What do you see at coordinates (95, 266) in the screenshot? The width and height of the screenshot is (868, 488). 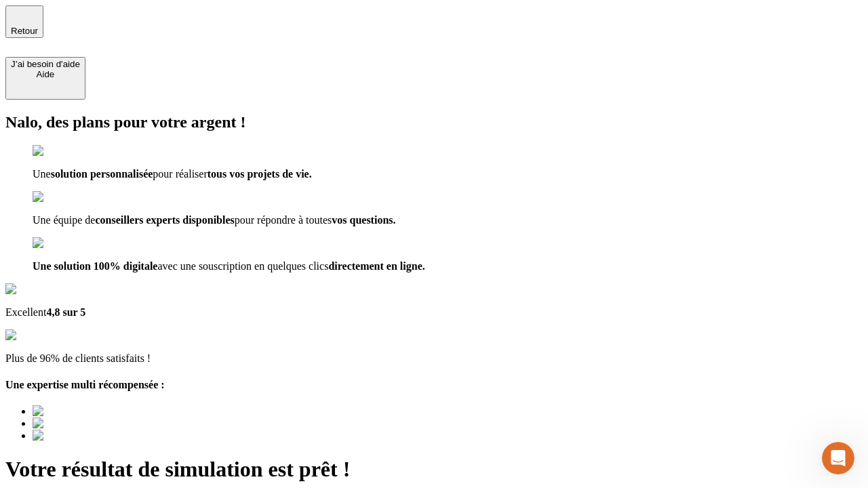 I see `span: Une solution 100% digitale` at bounding box center [95, 266].